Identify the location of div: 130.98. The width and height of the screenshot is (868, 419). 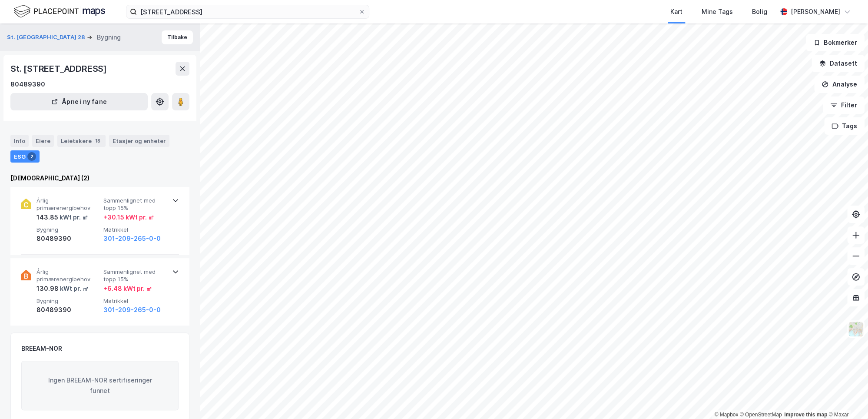
(63, 289).